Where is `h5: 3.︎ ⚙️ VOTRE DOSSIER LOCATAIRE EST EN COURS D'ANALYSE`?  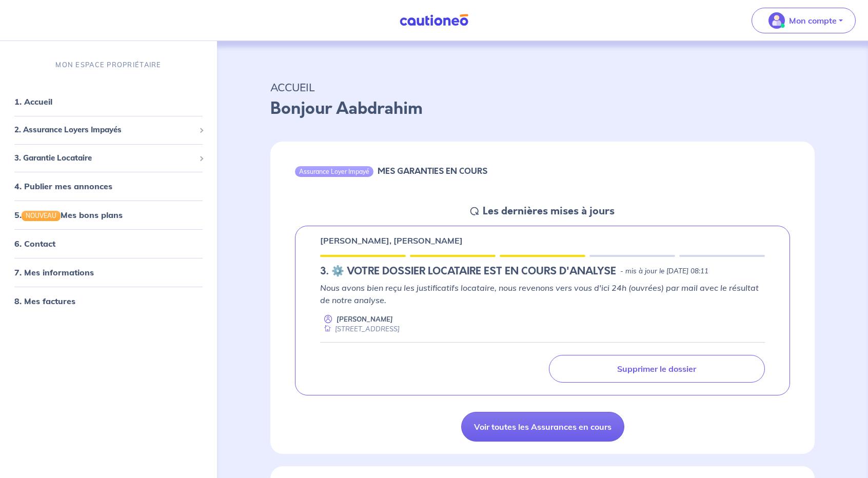 h5: 3.︎ ⚙️ VOTRE DOSSIER LOCATAIRE EST EN COURS D'ANALYSE is located at coordinates (468, 271).